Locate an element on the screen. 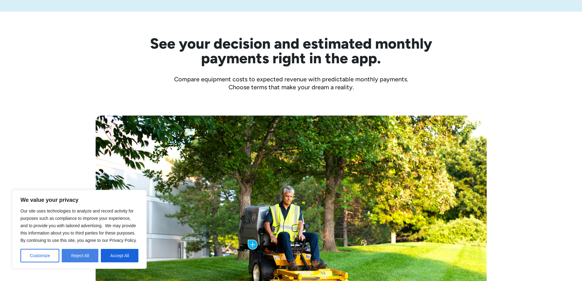  button: Accept All is located at coordinates (119, 255).